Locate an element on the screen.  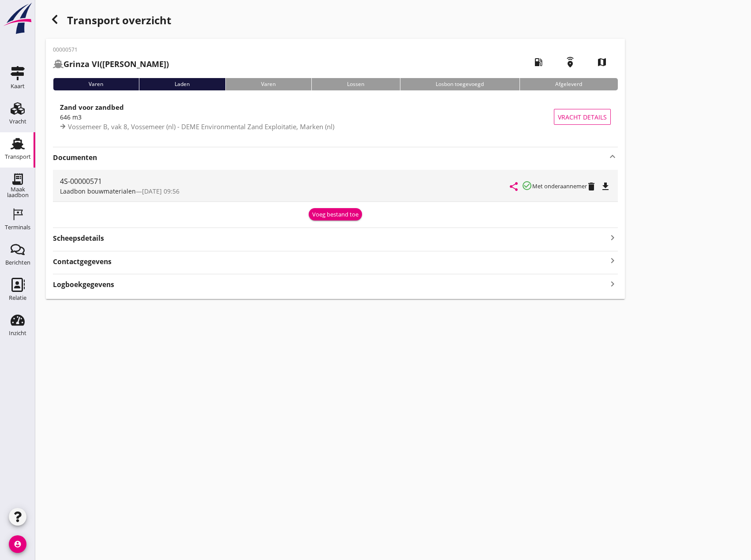
i: account_circle is located at coordinates (18, 544).